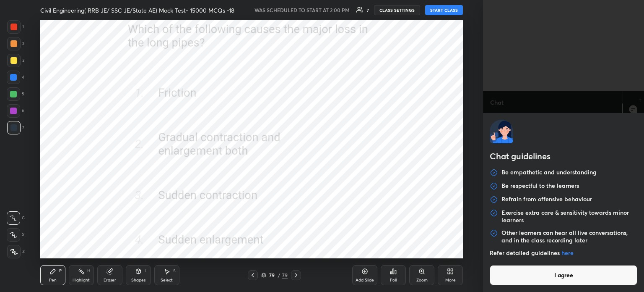  Describe the element at coordinates (547, 199) in the screenshot. I see `p: Refrain from offensive behaviour` at that location.